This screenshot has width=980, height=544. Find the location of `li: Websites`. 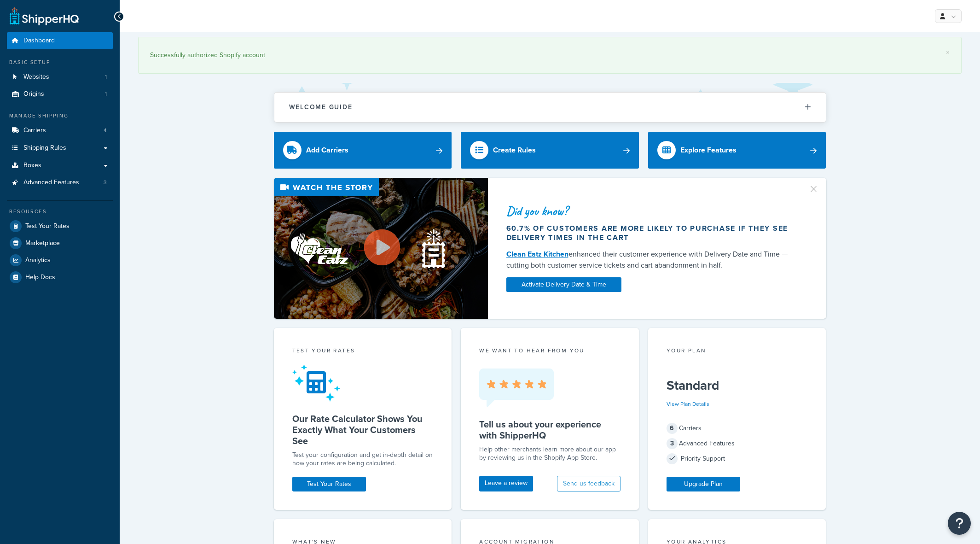

li: Websites is located at coordinates (60, 77).